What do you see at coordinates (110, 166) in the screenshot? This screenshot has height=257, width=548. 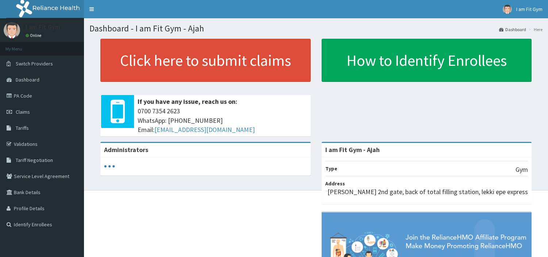 I see `svg: audio-loading` at bounding box center [110, 166].